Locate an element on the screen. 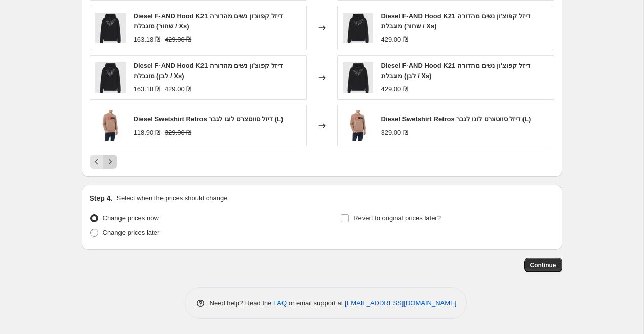  nav: Pagination is located at coordinates (103, 162).